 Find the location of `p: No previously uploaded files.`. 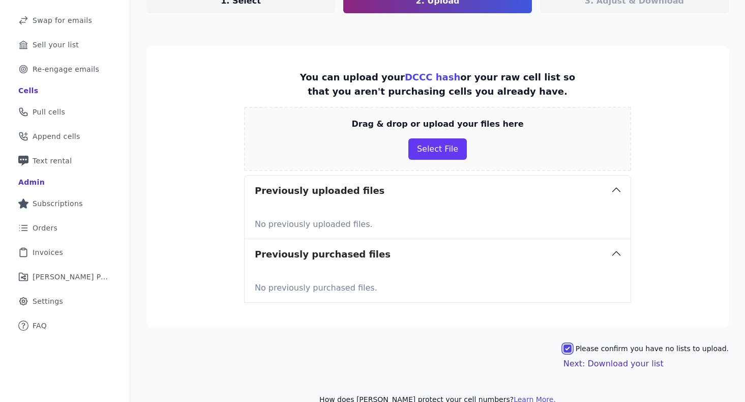

p: No previously uploaded files. is located at coordinates (437, 222).